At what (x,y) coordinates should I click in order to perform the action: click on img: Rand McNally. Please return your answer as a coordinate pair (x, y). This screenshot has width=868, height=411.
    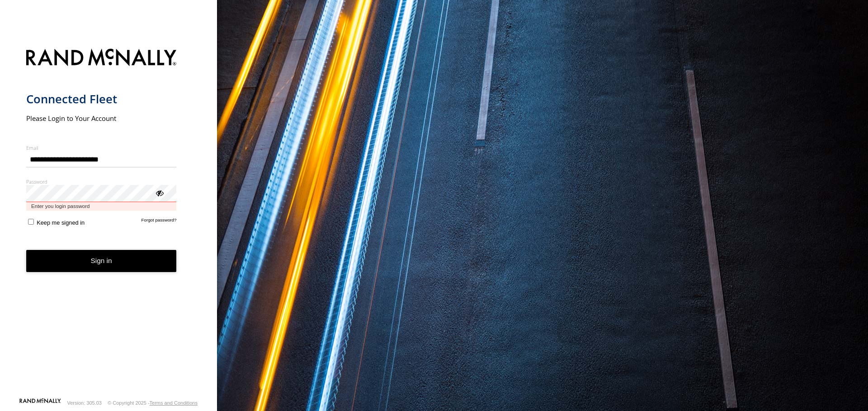
    Looking at the image, I should click on (101, 58).